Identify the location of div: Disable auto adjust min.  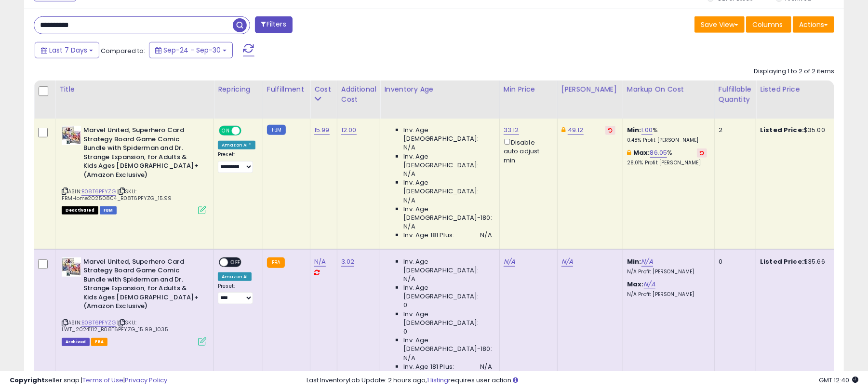
(527, 151).